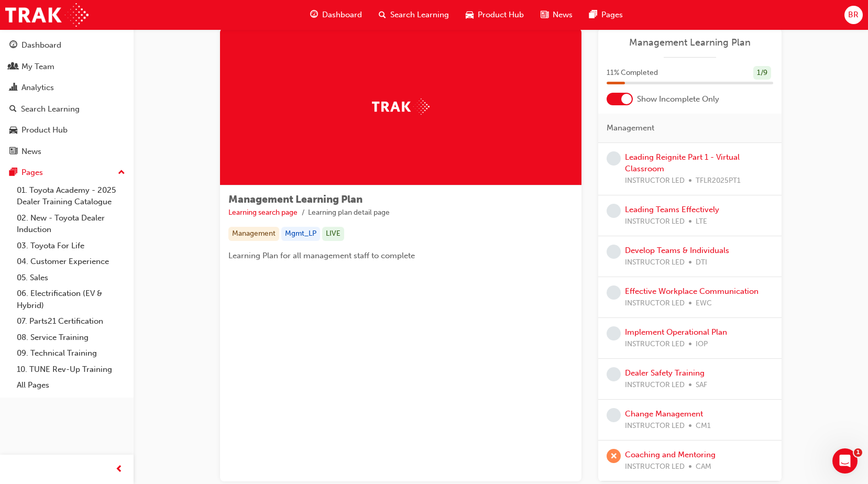 The height and width of the screenshot is (484, 868). I want to click on span: Search Learning, so click(420, 15).